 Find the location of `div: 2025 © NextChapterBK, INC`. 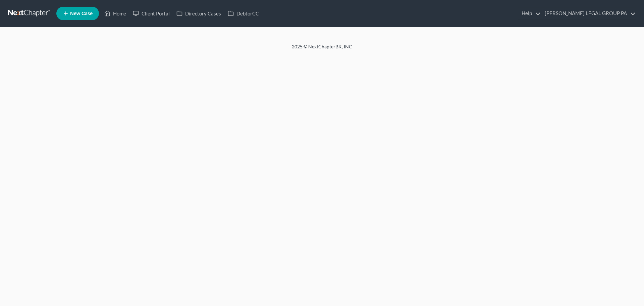

div: 2025 © NextChapterBK, INC is located at coordinates (322, 50).